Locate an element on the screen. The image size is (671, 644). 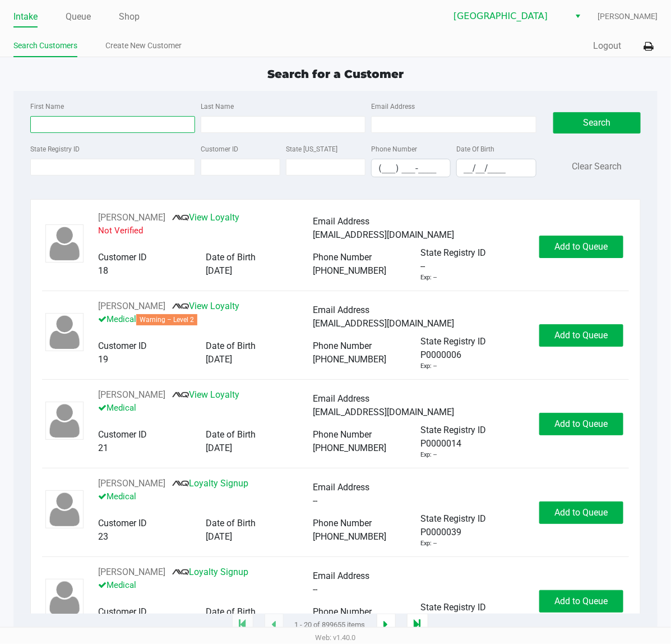
app-submit-button: Move to last page is located at coordinates (418, 625).